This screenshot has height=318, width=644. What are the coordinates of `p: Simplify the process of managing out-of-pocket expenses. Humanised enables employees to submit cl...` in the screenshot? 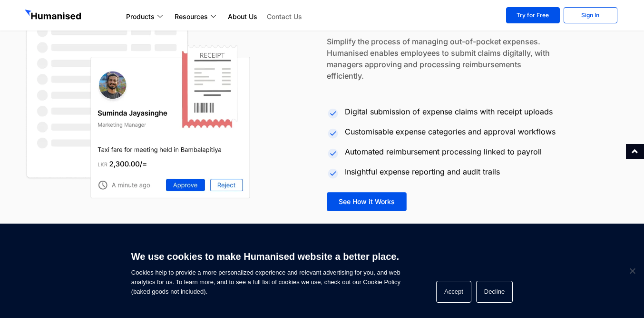 It's located at (443, 59).